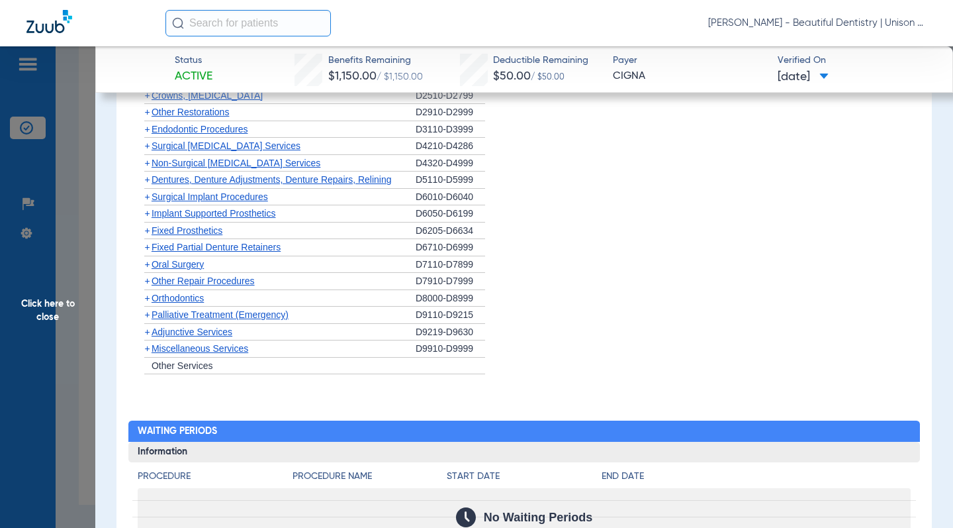 The width and height of the screenshot is (953, 528). I want to click on span: Surgical Implant Procedures, so click(210, 197).